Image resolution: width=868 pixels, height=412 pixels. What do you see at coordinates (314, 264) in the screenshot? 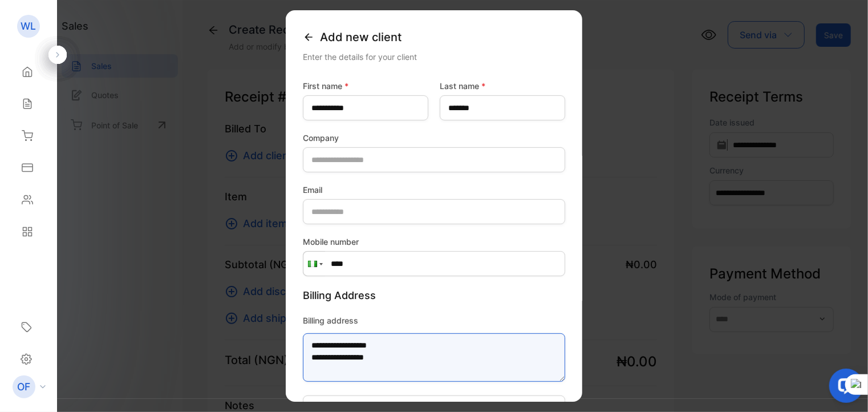
I see `div: Nigeria: + 234` at bounding box center [314, 264].